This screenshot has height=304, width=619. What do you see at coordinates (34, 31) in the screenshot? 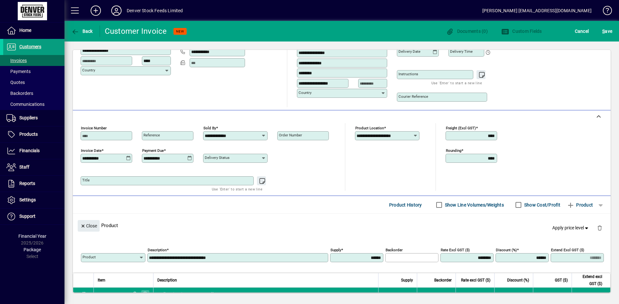
I see `a: Home` at bounding box center [34, 31].